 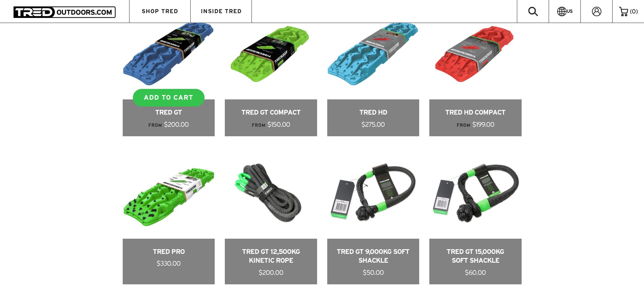 I want to click on img: TRED Outdoors America, so click(x=65, y=12).